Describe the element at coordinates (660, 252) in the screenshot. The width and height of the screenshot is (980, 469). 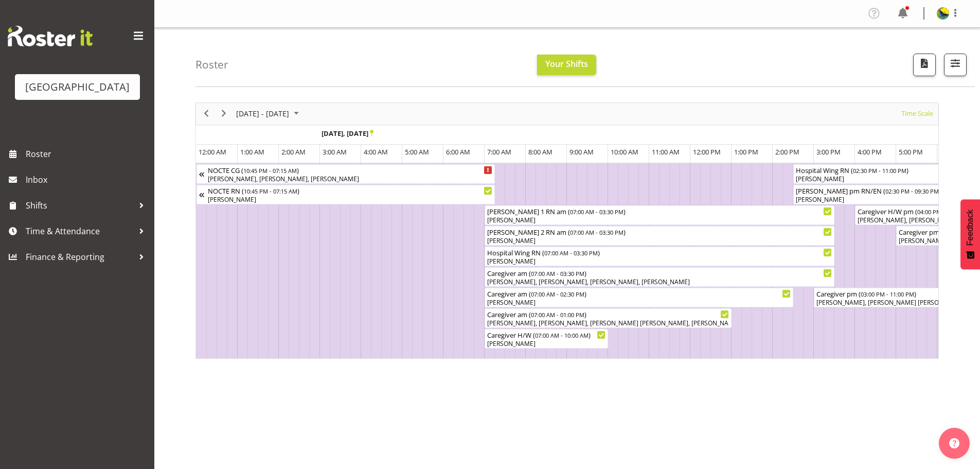
I see `div: Hospital Wing RN ( )` at that location.